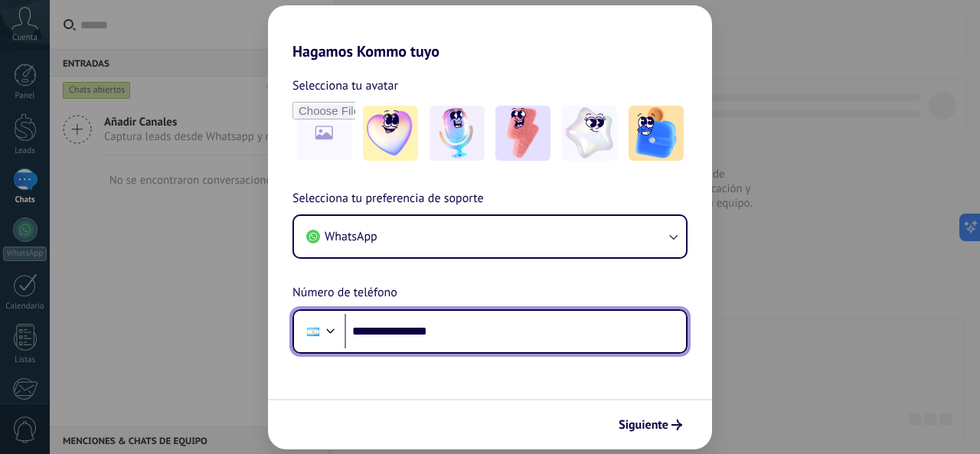  I want to click on span: Selecciona tu preferencia de soporte, so click(388, 199).